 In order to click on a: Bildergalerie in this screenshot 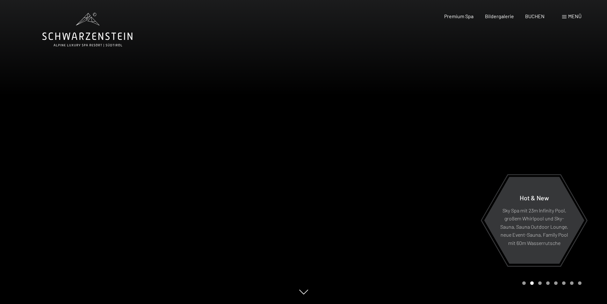, I will do `click(499, 16)`.